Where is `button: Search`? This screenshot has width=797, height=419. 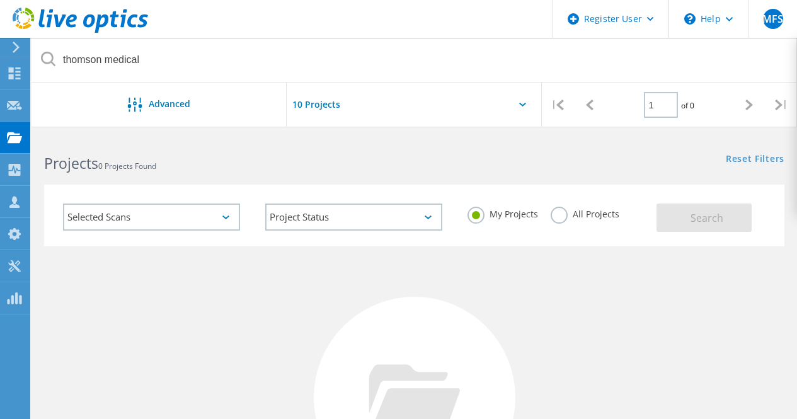 button: Search is located at coordinates (704, 217).